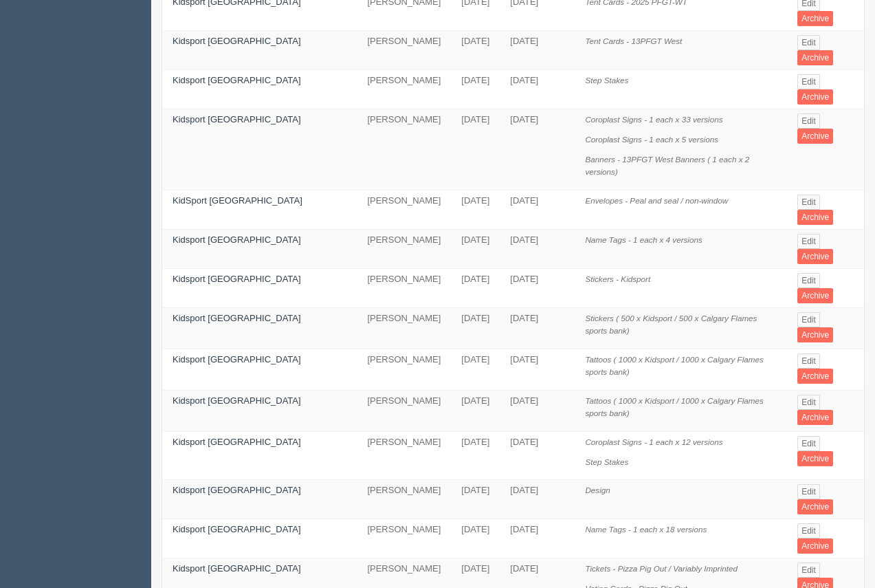 Image resolution: width=875 pixels, height=588 pixels. What do you see at coordinates (617, 279) in the screenshot?
I see `i: Stickers - Kidsport` at bounding box center [617, 279].